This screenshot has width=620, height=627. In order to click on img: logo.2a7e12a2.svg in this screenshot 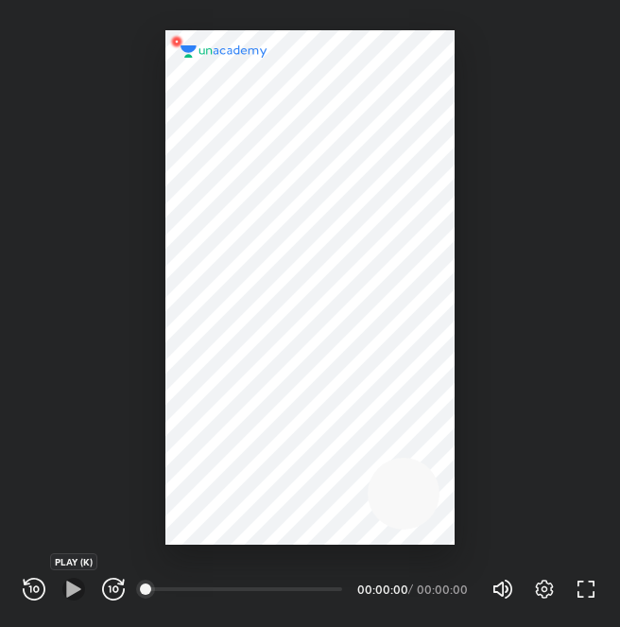, I will do `click(224, 52)`.